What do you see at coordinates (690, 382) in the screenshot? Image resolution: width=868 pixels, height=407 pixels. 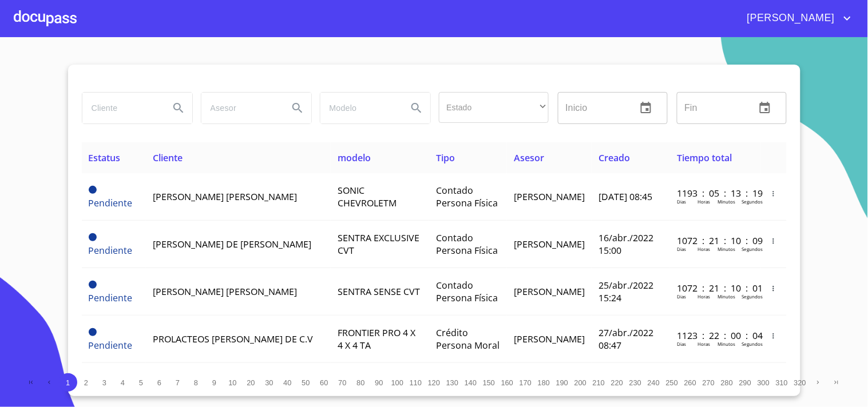 I see `span: 260` at bounding box center [690, 382].